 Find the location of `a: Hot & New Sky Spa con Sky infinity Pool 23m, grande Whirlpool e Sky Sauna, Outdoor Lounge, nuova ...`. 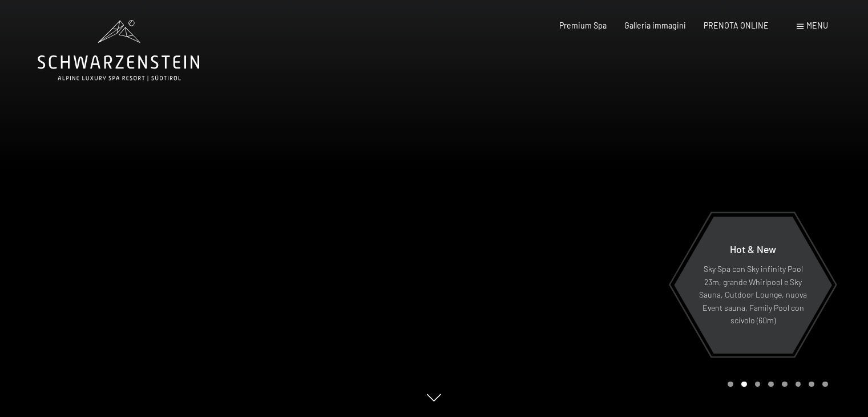

a: Hot & New Sky Spa con Sky infinity Pool 23m, grande Whirlpool e Sky Sauna, Outdoor Lounge, nuova ... is located at coordinates (753, 284).